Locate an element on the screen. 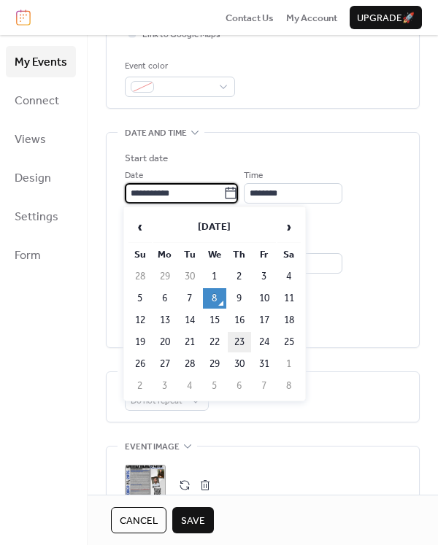  span: Date is located at coordinates (134, 176).